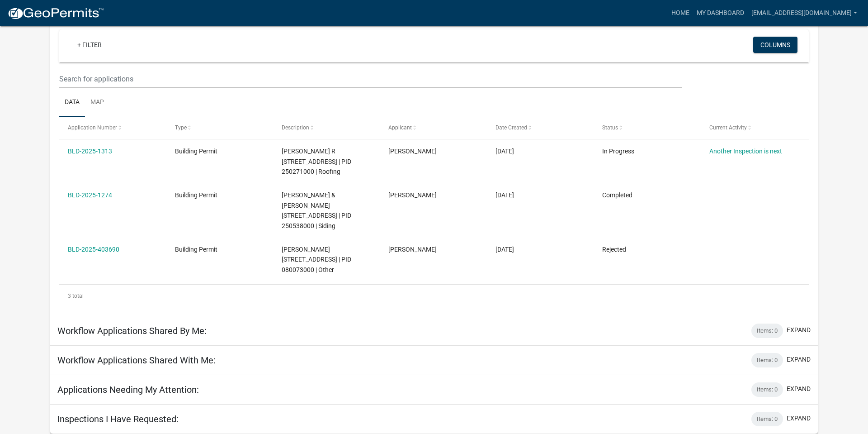  Describe the element at coordinates (614, 249) in the screenshot. I see `span: Rejected` at that location.